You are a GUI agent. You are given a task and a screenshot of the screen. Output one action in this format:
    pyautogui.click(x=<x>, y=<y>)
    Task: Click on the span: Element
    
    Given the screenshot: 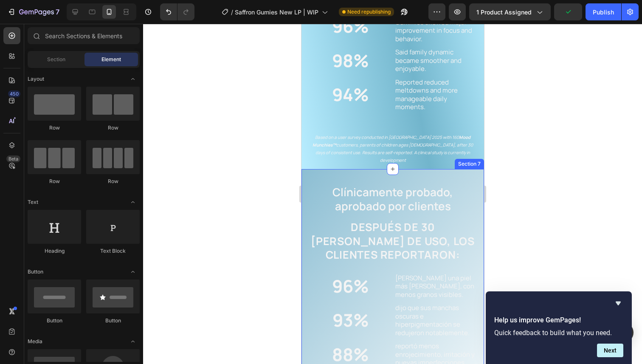 What is the action you would take?
    pyautogui.click(x=111, y=60)
    